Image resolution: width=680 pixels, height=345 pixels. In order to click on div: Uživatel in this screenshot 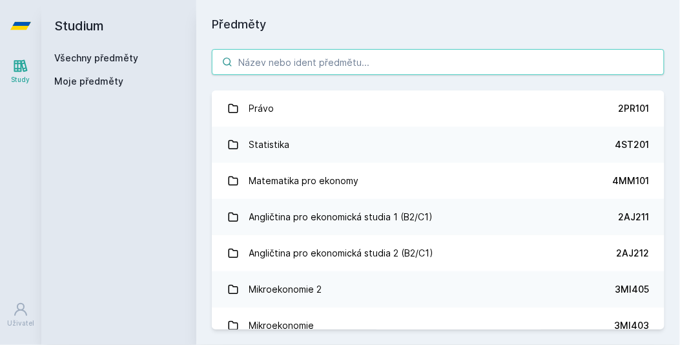, I will do `click(21, 323)`.